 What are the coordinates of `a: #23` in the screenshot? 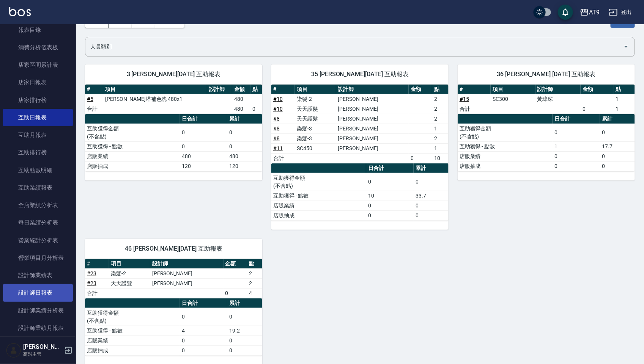 It's located at (91, 283).